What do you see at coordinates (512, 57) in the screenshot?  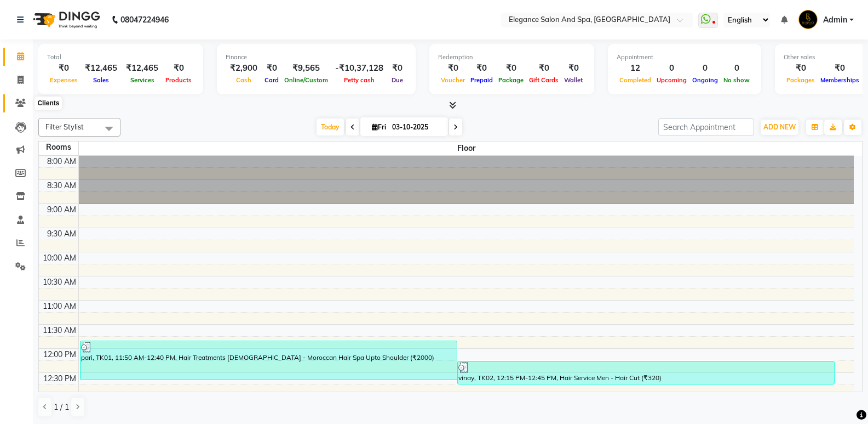 I see `div: Redemption` at bounding box center [512, 57].